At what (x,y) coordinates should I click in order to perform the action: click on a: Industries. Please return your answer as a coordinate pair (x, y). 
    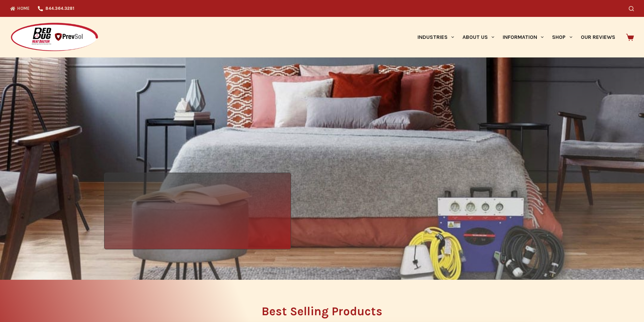
    Looking at the image, I should click on (435, 37).